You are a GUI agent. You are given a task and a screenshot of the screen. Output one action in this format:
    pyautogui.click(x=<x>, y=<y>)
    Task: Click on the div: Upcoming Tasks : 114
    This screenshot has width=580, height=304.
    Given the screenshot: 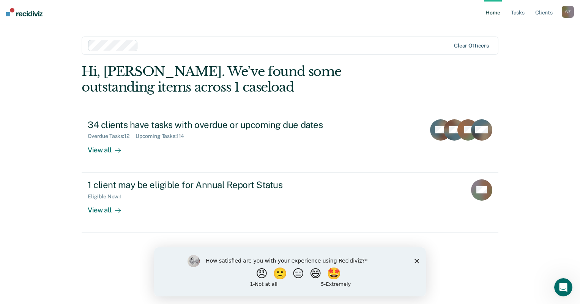 What is the action you would take?
    pyautogui.click(x=163, y=136)
    